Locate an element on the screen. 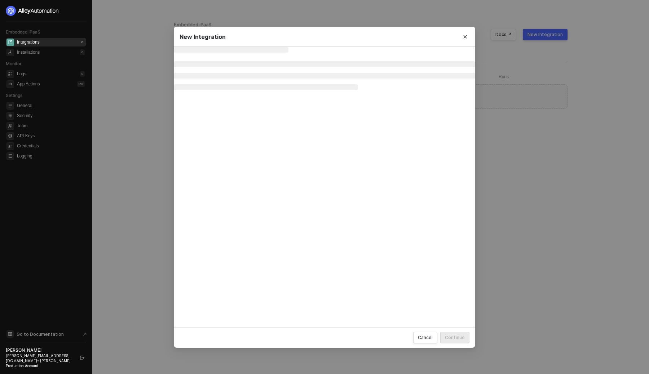  span: Go to Documentation is located at coordinates (40, 334).